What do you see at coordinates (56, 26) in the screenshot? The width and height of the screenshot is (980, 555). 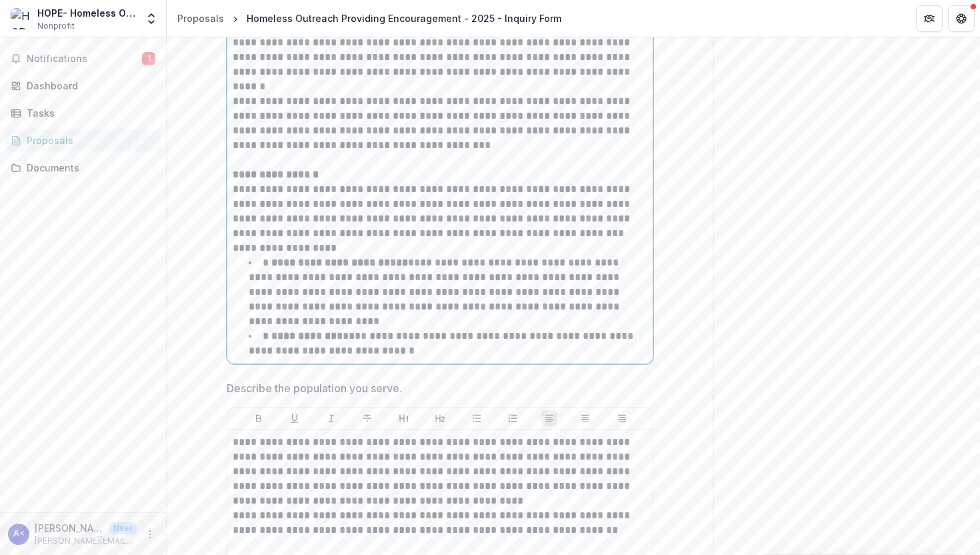 I see `span: Nonprofit` at bounding box center [56, 26].